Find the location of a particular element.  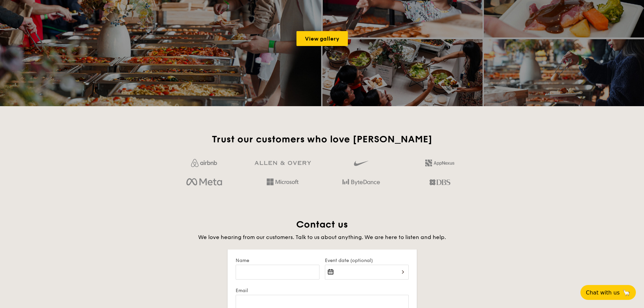

span: Chat with us is located at coordinates (603, 292).